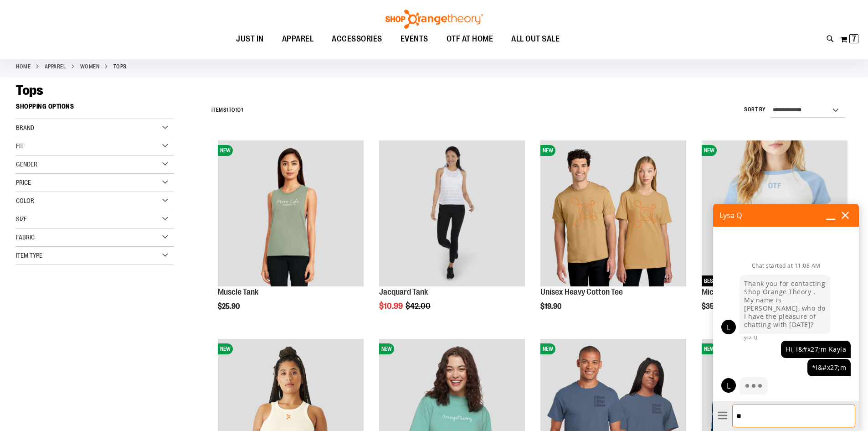 The height and width of the screenshot is (431, 868). What do you see at coordinates (714, 307) in the screenshot?
I see `span: $35.90` at bounding box center [714, 307].